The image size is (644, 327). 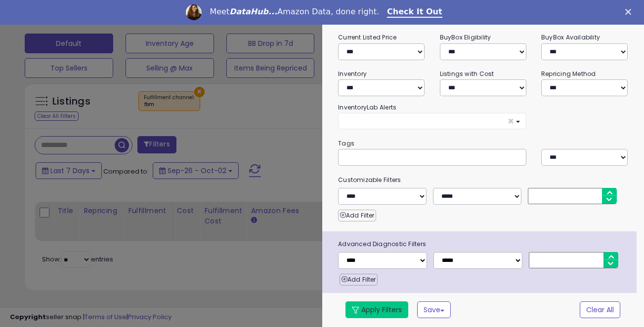 I want to click on small: BuyBox Availability, so click(x=570, y=37).